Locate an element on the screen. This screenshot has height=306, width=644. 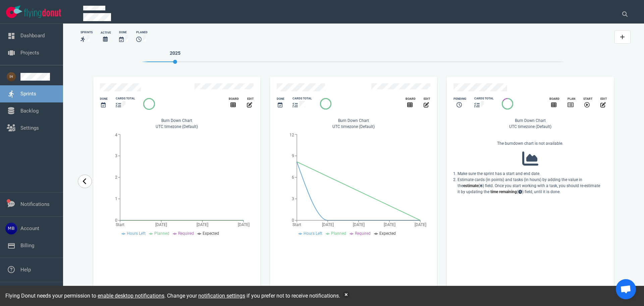
a: Settings is located at coordinates (29, 128).